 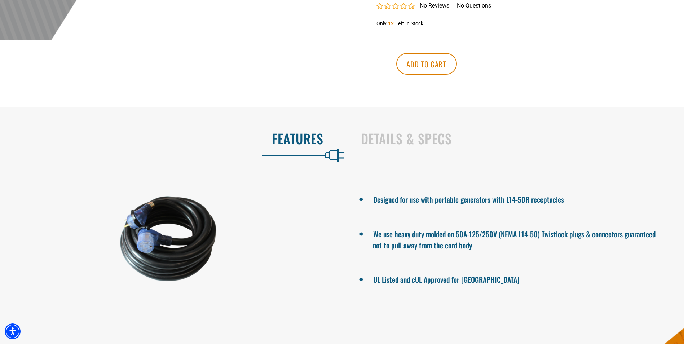 What do you see at coordinates (382, 23) in the screenshot?
I see `span: Only` at bounding box center [382, 23].